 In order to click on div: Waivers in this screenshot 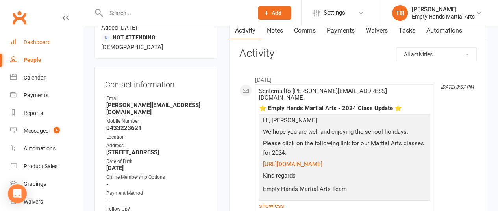, I will do `click(33, 202)`.